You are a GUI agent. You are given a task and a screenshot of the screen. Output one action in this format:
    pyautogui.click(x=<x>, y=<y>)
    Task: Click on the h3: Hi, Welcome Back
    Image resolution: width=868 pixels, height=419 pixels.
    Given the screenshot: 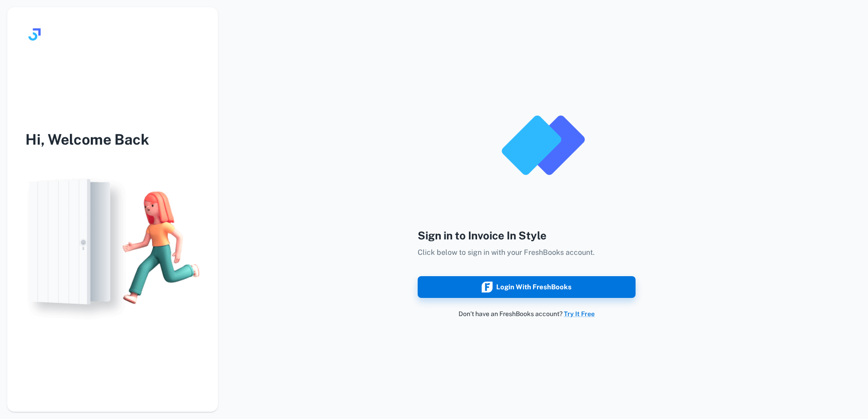 What is the action you would take?
    pyautogui.click(x=112, y=140)
    